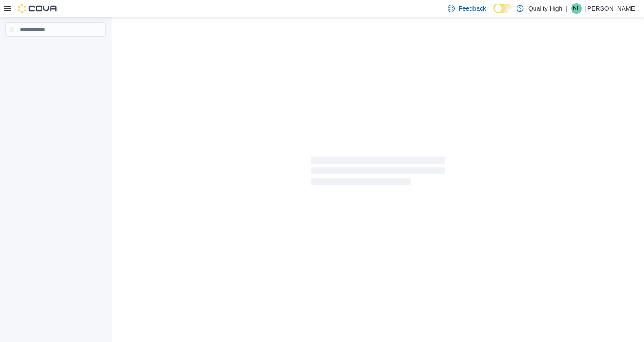  What do you see at coordinates (472, 8) in the screenshot?
I see `span: Feedback` at bounding box center [472, 8].